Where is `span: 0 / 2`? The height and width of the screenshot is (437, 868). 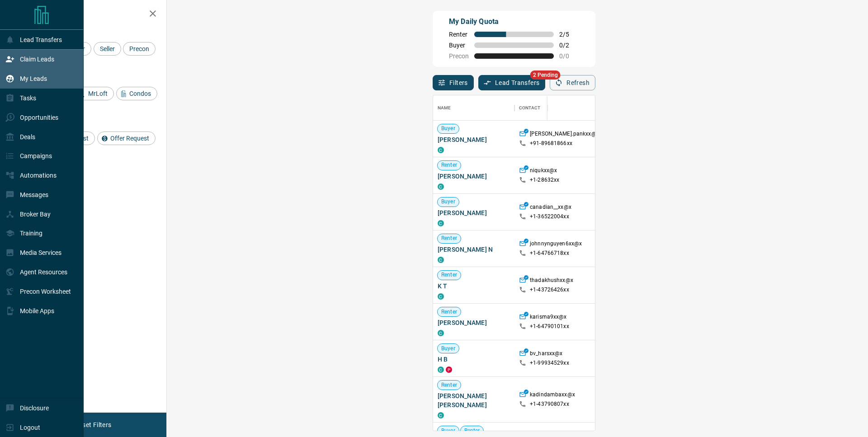 span: 0 / 2 is located at coordinates (569, 45).